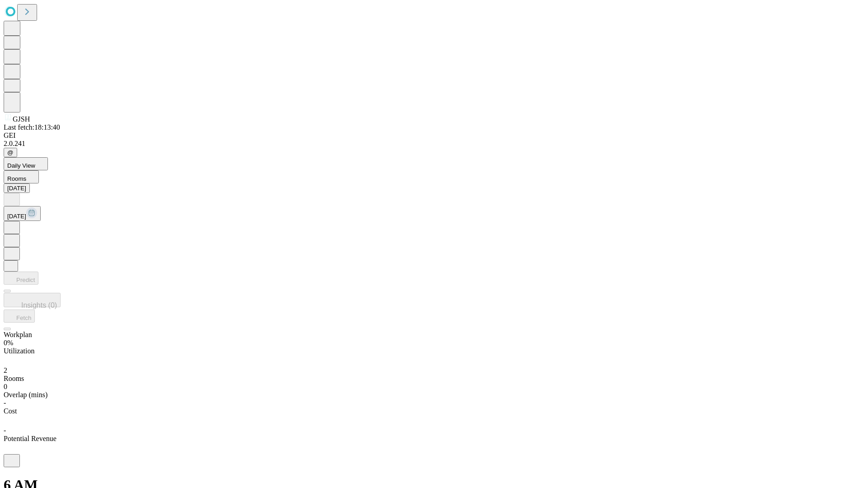 The image size is (868, 488). I want to click on span: GJSH, so click(21, 119).